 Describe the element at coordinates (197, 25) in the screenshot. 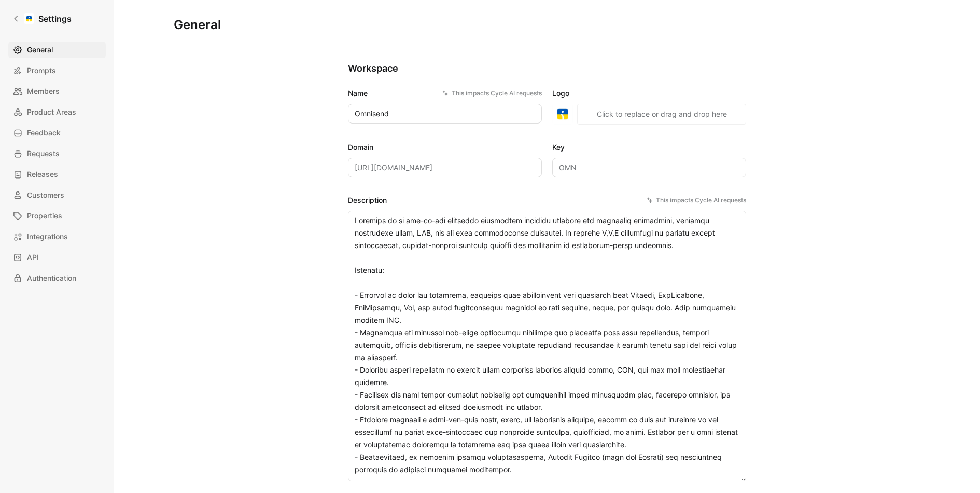

I see `h1: General` at that location.